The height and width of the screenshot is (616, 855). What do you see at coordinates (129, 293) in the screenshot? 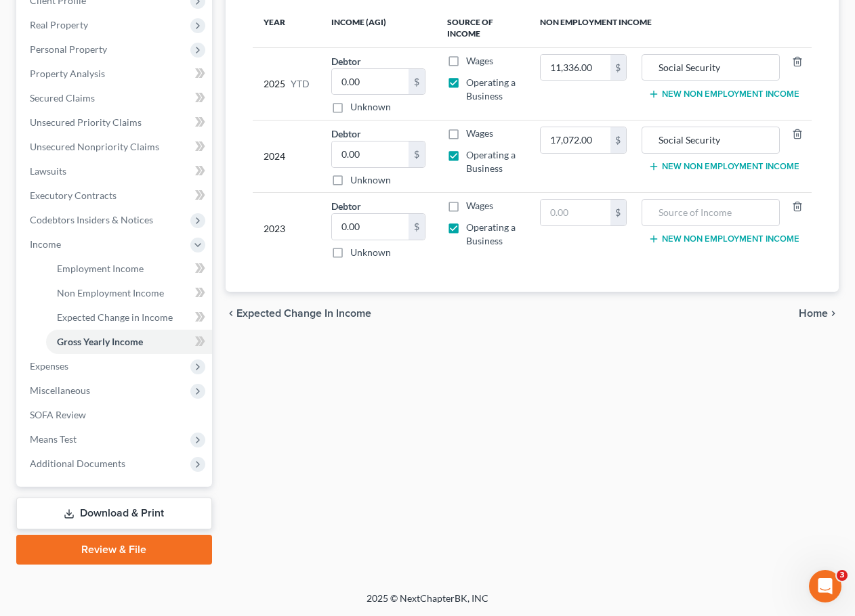
I see `a: Non Employment Income` at bounding box center [129, 293].